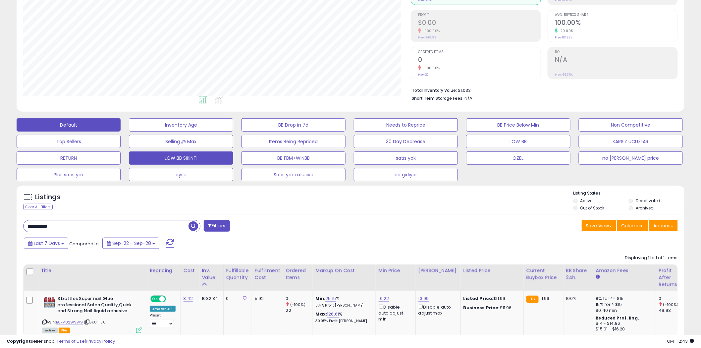 The image size is (701, 348). Describe the element at coordinates (170, 299) in the screenshot. I see `span: OFF` at that location.